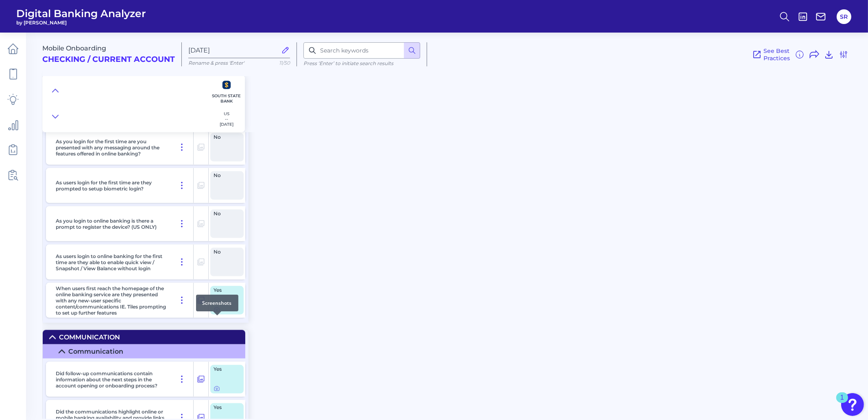  What do you see at coordinates (74, 48) in the screenshot?
I see `span: Mobile Onboarding` at bounding box center [74, 48].